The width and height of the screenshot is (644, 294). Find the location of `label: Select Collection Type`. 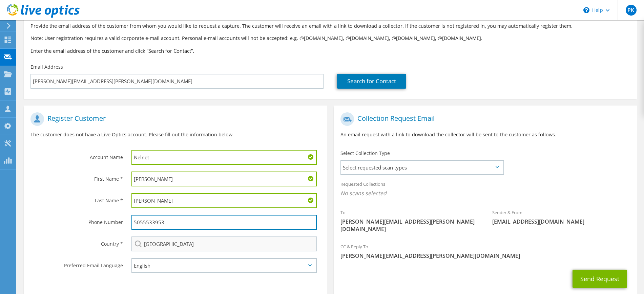

label: Select Collection Type is located at coordinates (365, 153).